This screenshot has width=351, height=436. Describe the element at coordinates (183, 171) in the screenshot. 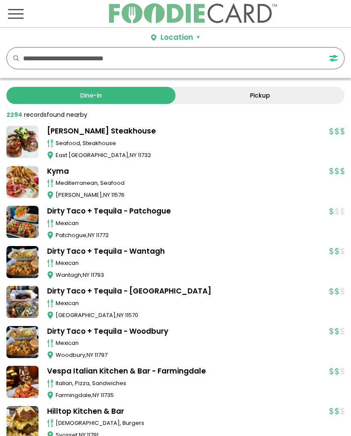

I see `a: Kyma` at that location.